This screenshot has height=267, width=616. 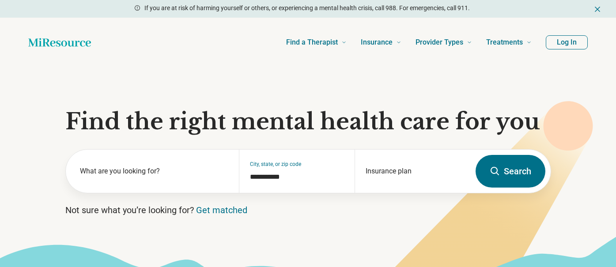 What do you see at coordinates (381, 42) in the screenshot?
I see `a: Insurance` at bounding box center [381, 42].